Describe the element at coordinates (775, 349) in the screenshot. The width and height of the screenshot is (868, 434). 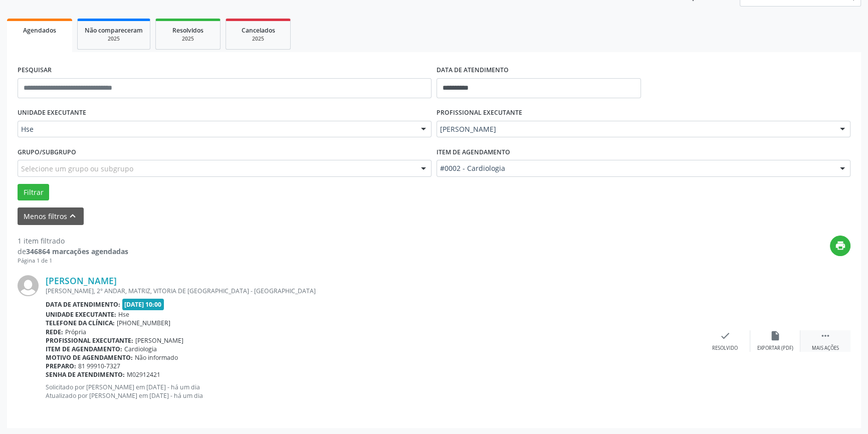
I see `div: Exportar (PDF)` at that location.